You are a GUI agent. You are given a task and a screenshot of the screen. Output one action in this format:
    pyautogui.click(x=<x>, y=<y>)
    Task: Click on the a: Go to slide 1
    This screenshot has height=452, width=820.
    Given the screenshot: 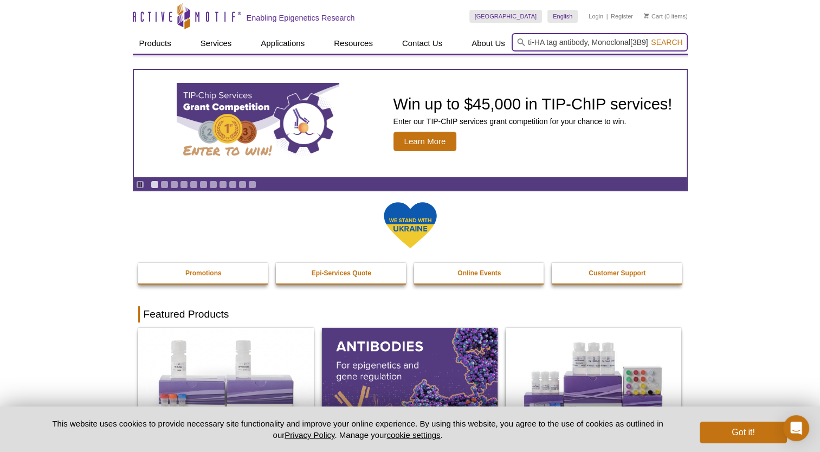 What is the action you would take?
    pyautogui.click(x=154, y=184)
    